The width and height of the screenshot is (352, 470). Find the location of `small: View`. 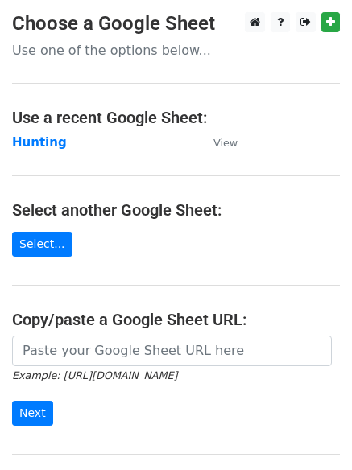

small: View is located at coordinates (225, 142).